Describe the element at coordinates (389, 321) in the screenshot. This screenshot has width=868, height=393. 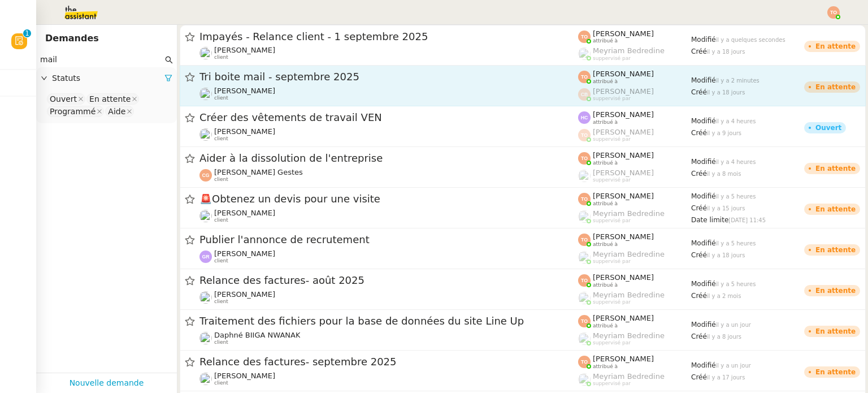
I see `span: Traitement des fichiers pour la base de données du site Line Up` at that location.